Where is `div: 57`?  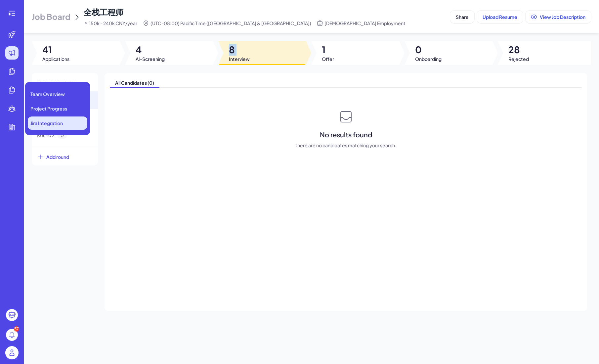 div: 57 is located at coordinates (17, 328).